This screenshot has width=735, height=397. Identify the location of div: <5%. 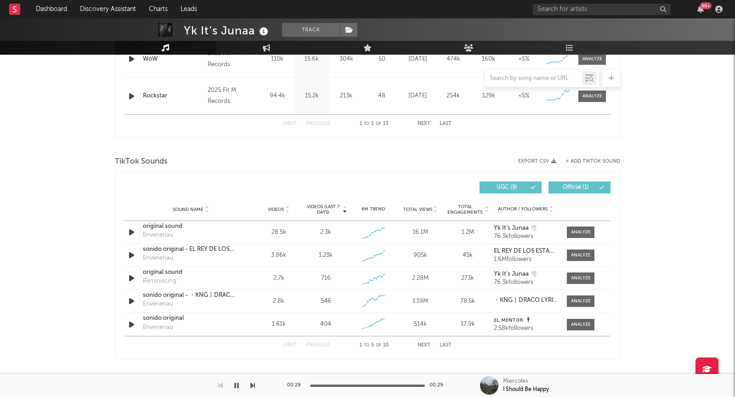
(524, 59).